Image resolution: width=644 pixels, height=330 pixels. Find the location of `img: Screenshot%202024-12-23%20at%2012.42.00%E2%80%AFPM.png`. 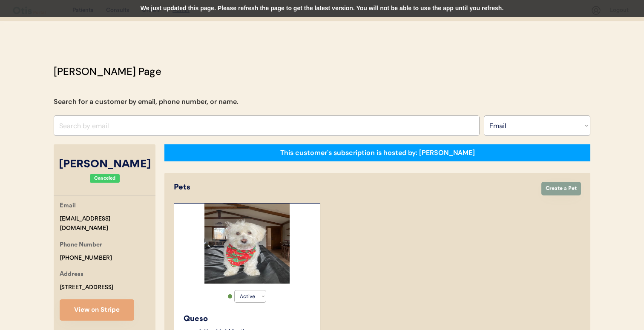

img: Screenshot%202024-12-23%20at%2012.42.00%E2%80%AFPM.png is located at coordinates (247, 243).